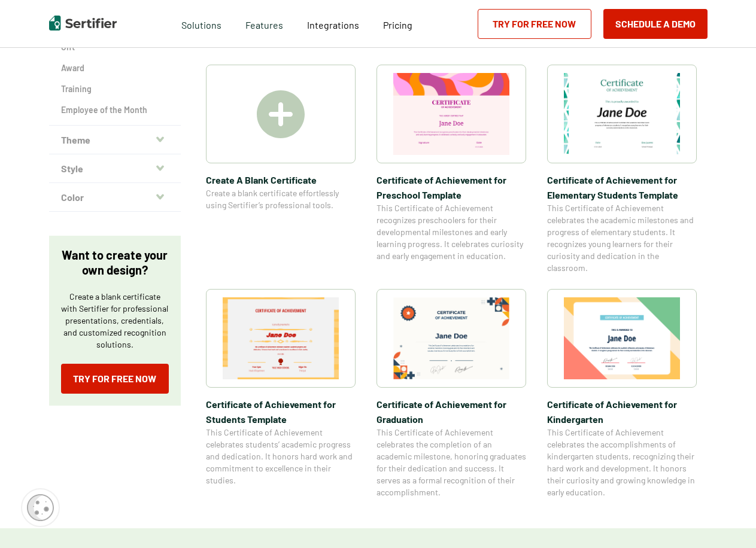 This screenshot has width=756, height=548. What do you see at coordinates (115, 140) in the screenshot?
I see `button: Theme` at bounding box center [115, 140].